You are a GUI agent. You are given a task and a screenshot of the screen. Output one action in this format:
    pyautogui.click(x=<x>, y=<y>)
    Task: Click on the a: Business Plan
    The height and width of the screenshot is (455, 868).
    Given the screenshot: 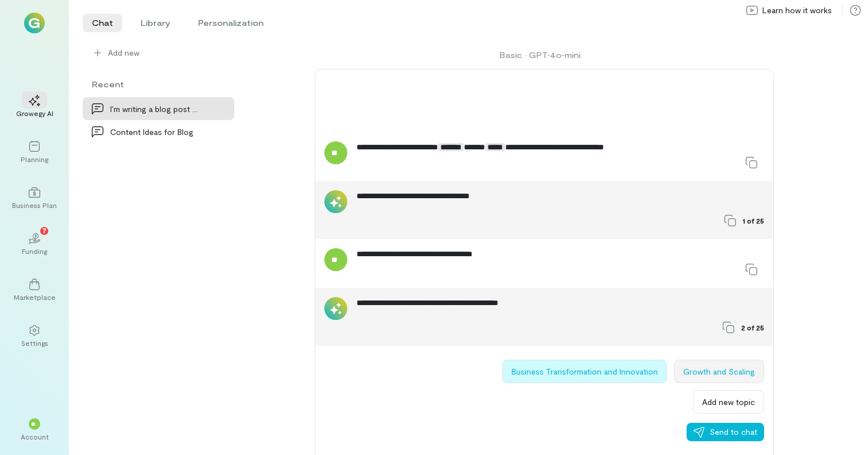 What is the action you would take?
    pyautogui.click(x=35, y=198)
    